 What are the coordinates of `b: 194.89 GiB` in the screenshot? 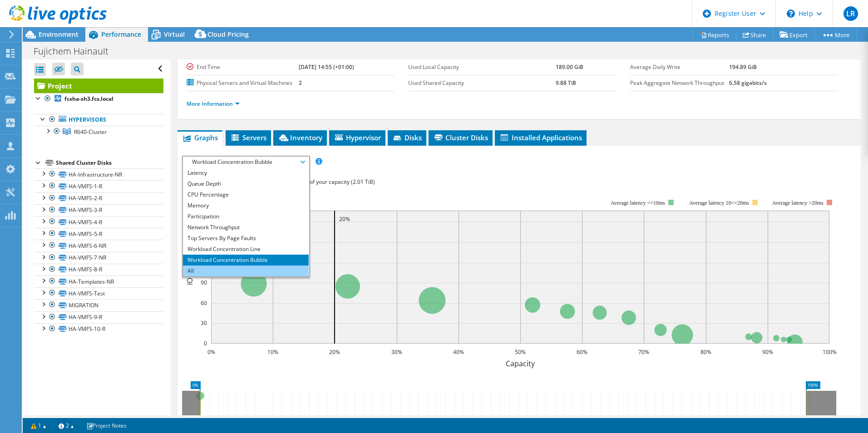 It's located at (742, 67).